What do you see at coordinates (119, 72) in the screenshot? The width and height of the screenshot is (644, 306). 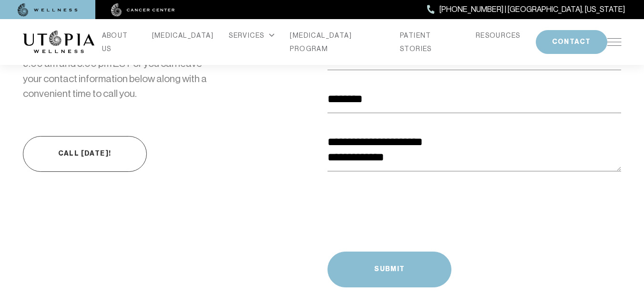 I see `p: We are here to assist you Mon-Fri between 9:00 am and 5:00 pm EST or you can leave your contact i...` at bounding box center [119, 72].